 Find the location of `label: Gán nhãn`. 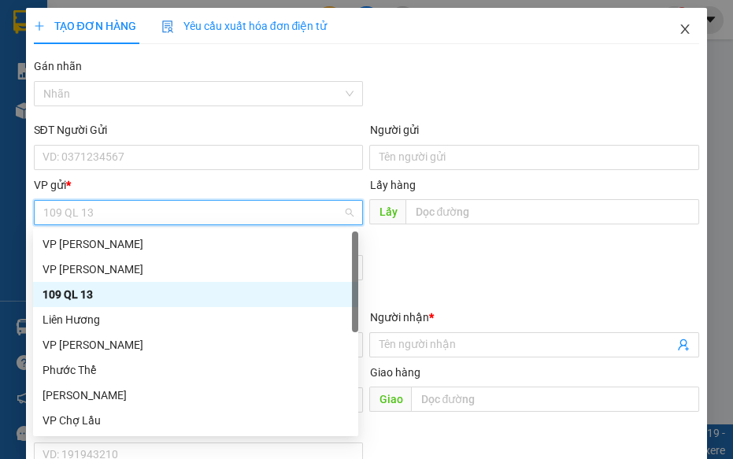

label: Gán nhãn is located at coordinates (57, 66).